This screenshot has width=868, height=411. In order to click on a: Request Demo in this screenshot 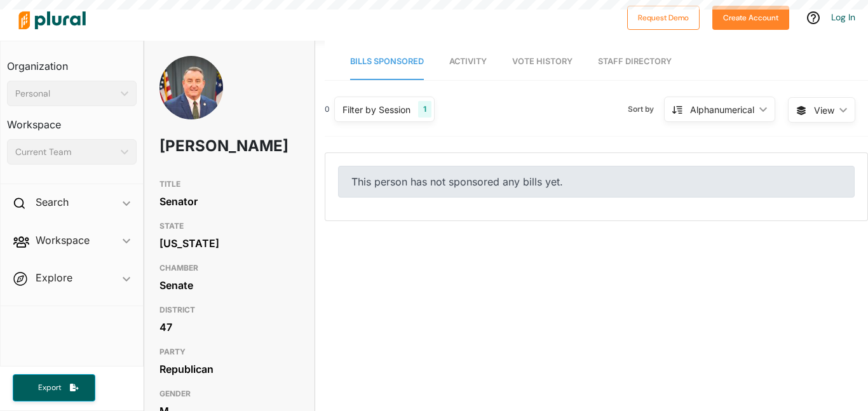, I will do `click(663, 17)`.